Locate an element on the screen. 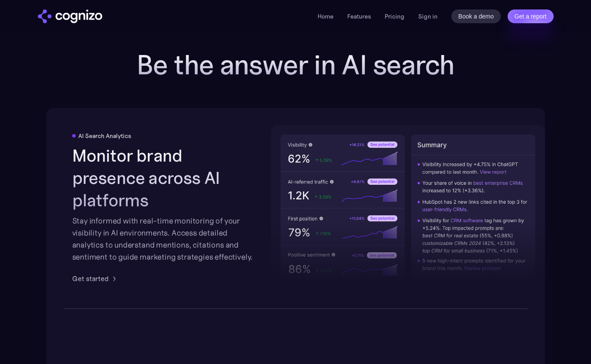 Image resolution: width=591 pixels, height=364 pixels. img: cognizo logo is located at coordinates (70, 16).